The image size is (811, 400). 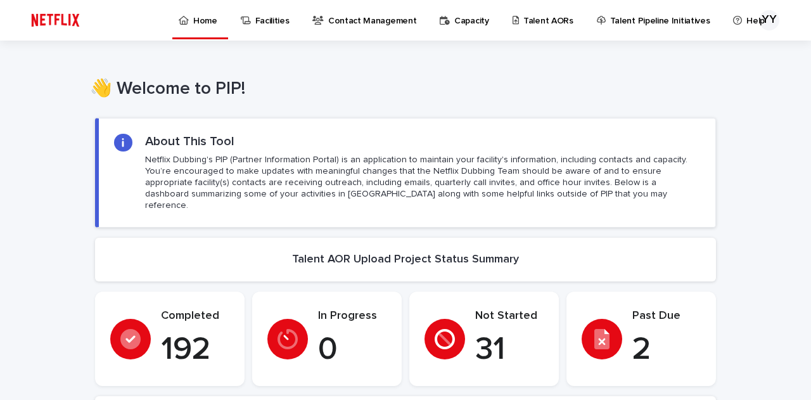 What do you see at coordinates (189, 141) in the screenshot?
I see `h2: About This Tool` at bounding box center [189, 141].